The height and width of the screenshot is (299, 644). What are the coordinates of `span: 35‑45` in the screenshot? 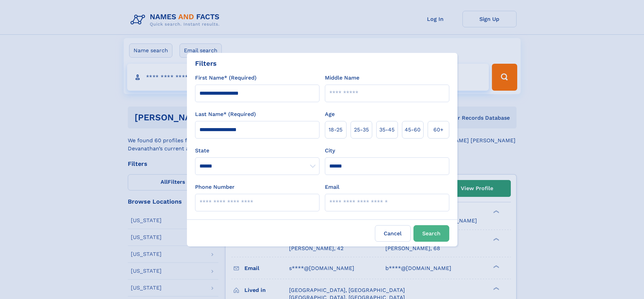 It's located at (386, 130).